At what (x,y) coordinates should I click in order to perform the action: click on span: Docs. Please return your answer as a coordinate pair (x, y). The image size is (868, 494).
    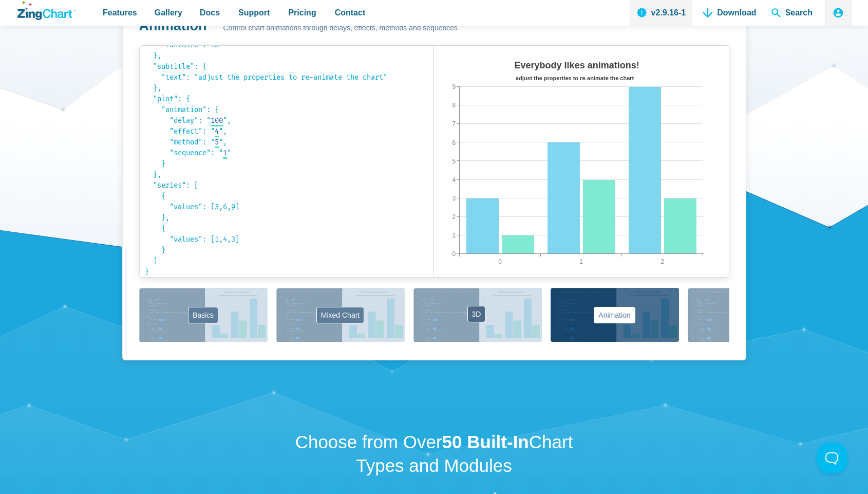
    Looking at the image, I should click on (210, 12).